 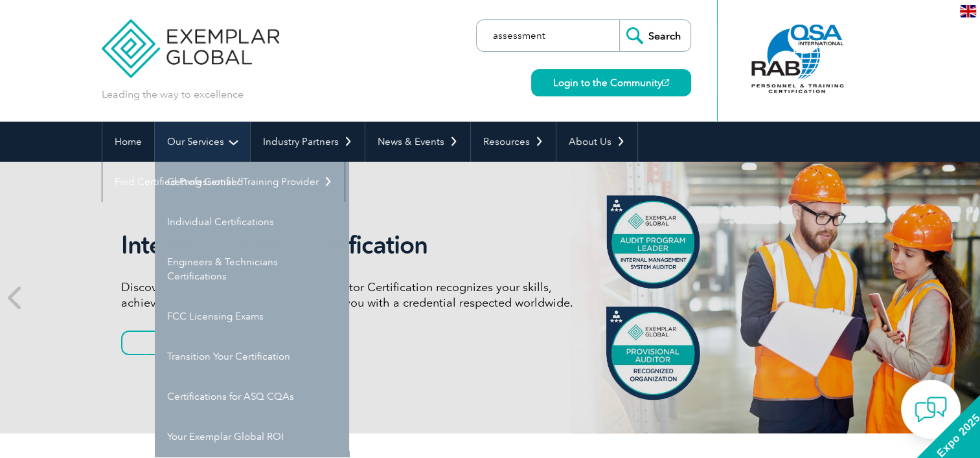 What do you see at coordinates (654, 36) in the screenshot?
I see `input: Search` at bounding box center [654, 36].